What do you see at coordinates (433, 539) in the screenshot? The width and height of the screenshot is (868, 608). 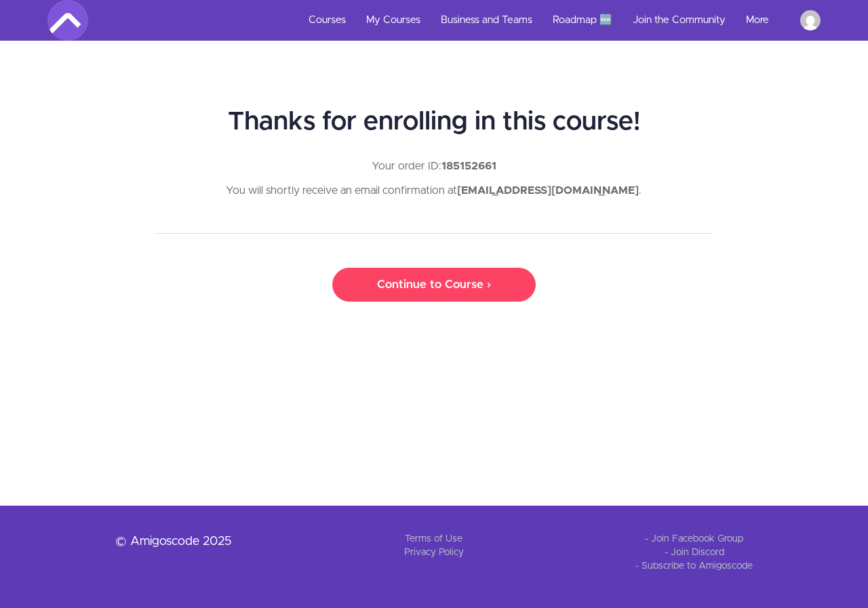 I see `a: Terms of Use` at bounding box center [433, 539].